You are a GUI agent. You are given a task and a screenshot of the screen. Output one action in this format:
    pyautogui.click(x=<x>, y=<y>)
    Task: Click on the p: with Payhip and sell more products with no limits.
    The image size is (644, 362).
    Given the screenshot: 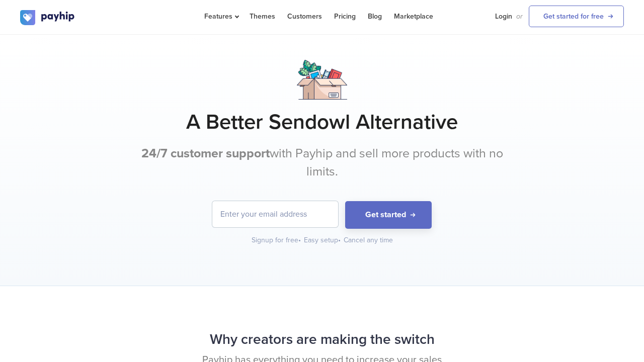 What is the action you would take?
    pyautogui.click(x=322, y=162)
    